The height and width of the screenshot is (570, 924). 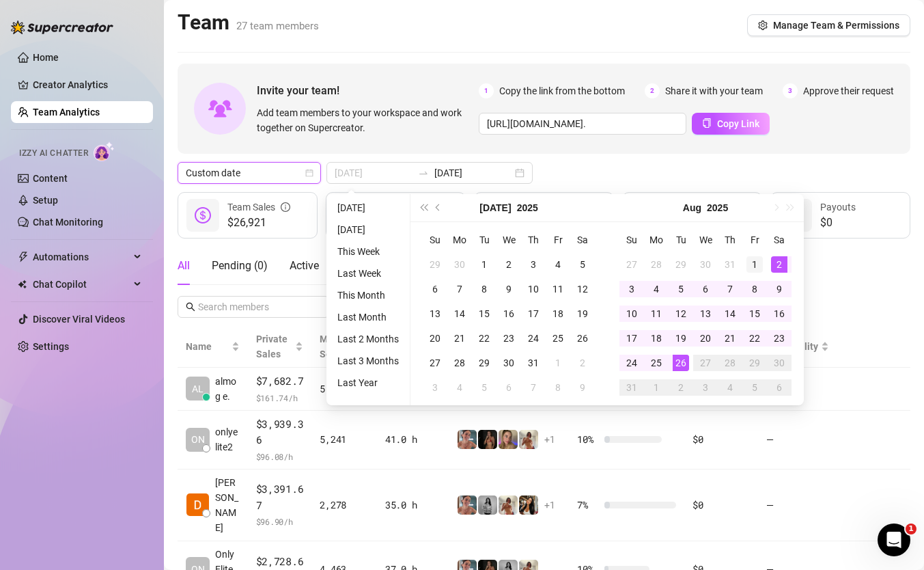 What do you see at coordinates (508, 505) in the screenshot?
I see `img: Green` at bounding box center [508, 505].